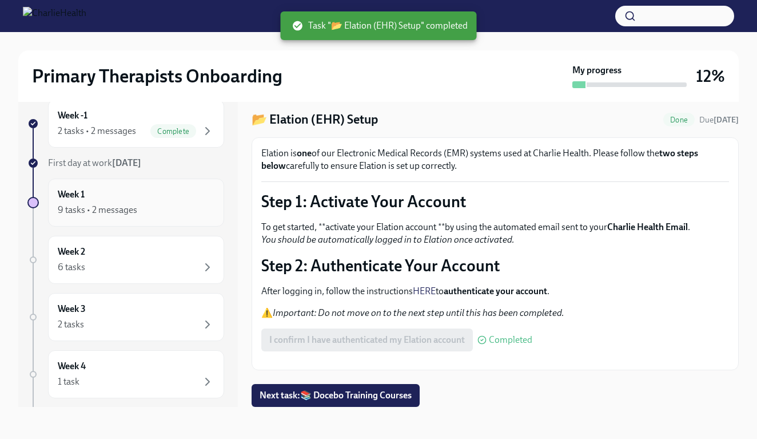  What do you see at coordinates (304, 153) in the screenshot?
I see `strong: one` at bounding box center [304, 153].